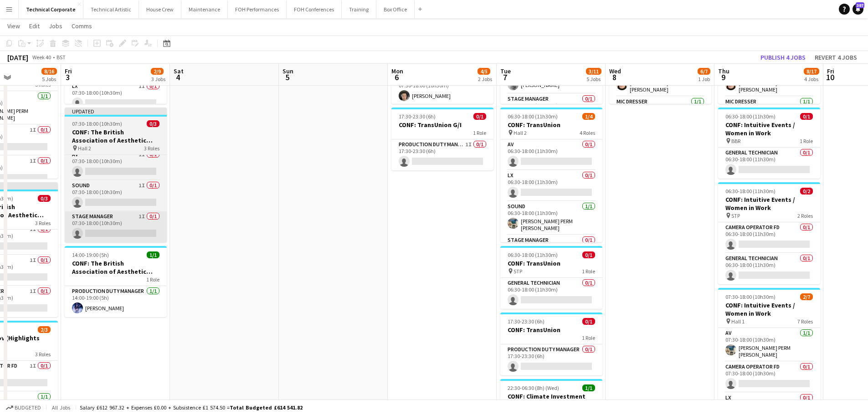  What do you see at coordinates (860, 5) in the screenshot?
I see `span: 387` at bounding box center [860, 5].